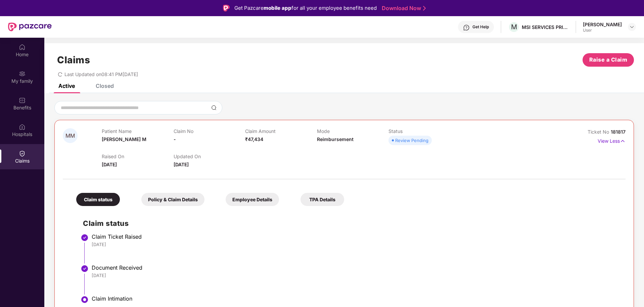 This screenshot has width=644, height=307. What do you see at coordinates (22, 127) in the screenshot?
I see `img: svg+xml;base64,PHN2ZyBpZD0iSG9zcGl0YWxzIiB4bWxucz0iaHR0cDovL3d3dy53My5vcmcvMjAwMC9zdmciIHdpZHRoPS...` at bounding box center [22, 127].